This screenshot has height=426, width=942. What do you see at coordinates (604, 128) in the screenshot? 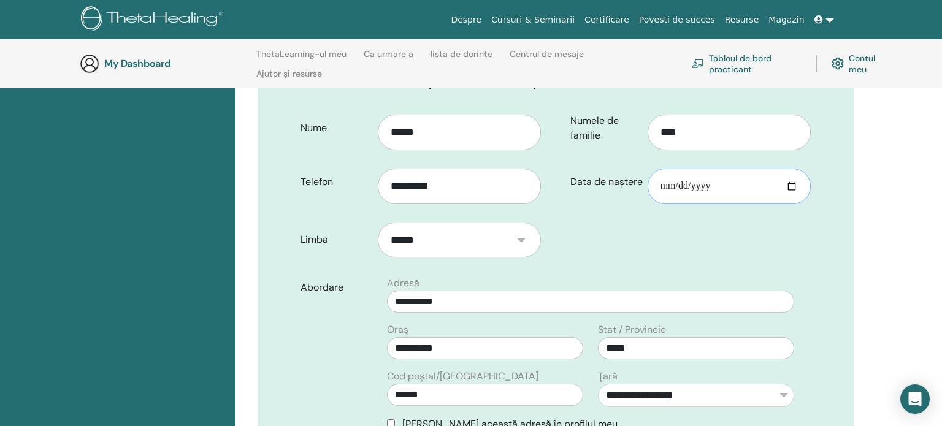
I see `label: Numele de familie` at bounding box center [604, 128].